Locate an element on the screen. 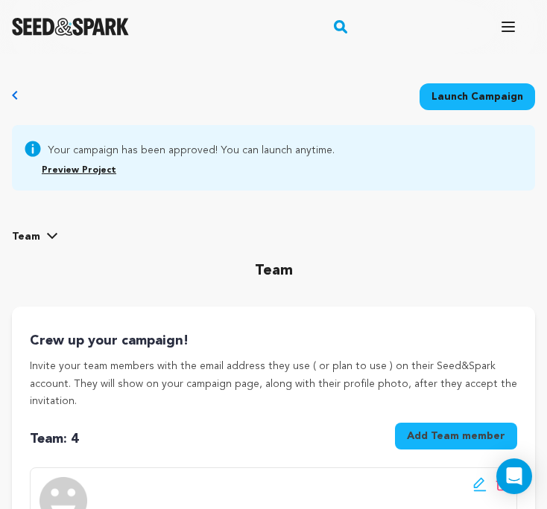 This screenshot has width=547, height=509. a: Launch Campaign is located at coordinates (477, 97).